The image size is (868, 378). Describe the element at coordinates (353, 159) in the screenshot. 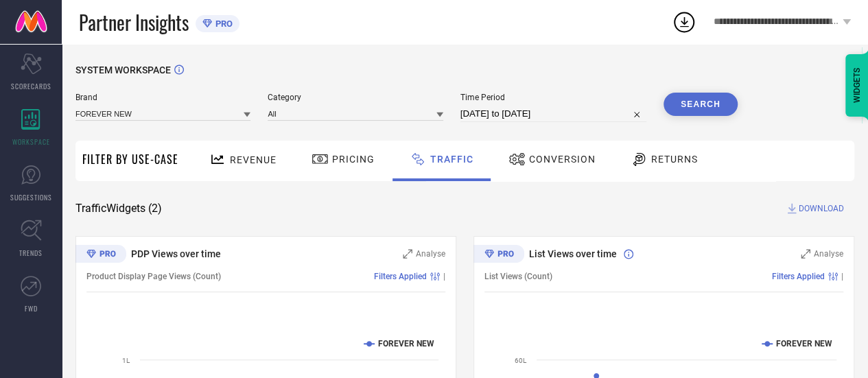

I see `span: Pricing` at that location.